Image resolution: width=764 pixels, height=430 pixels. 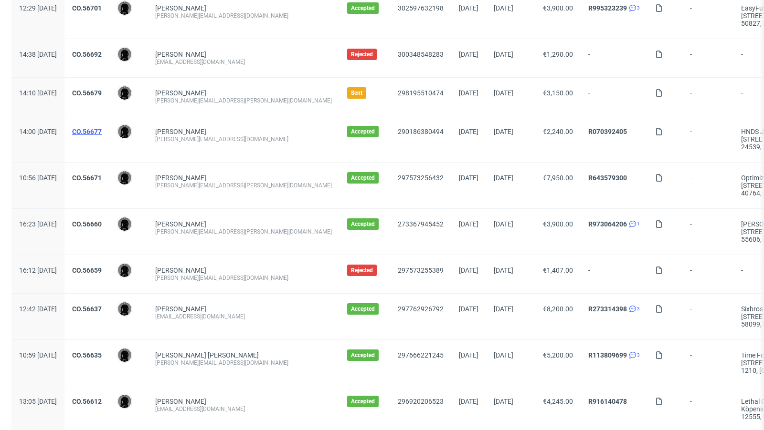 I want to click on a: CO.56701, so click(x=87, y=8).